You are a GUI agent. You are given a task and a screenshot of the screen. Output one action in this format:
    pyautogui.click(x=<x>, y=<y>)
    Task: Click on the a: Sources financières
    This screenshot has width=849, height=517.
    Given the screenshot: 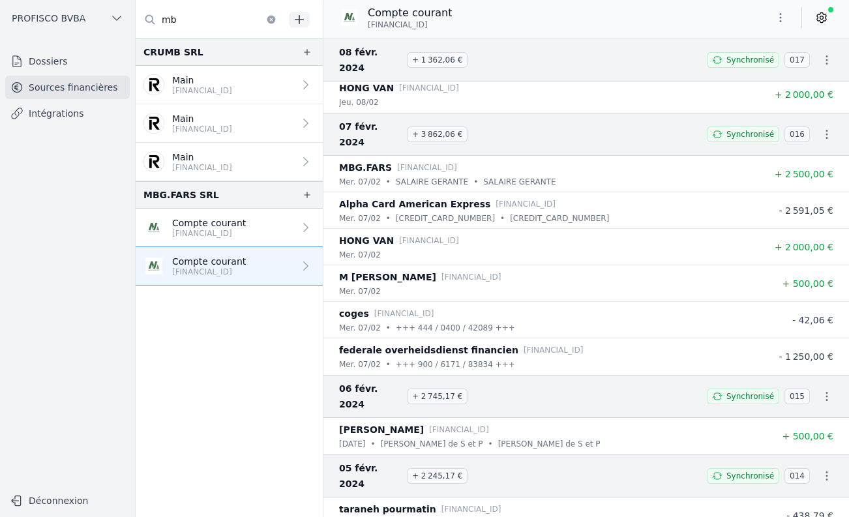 What is the action you would take?
    pyautogui.click(x=67, y=87)
    